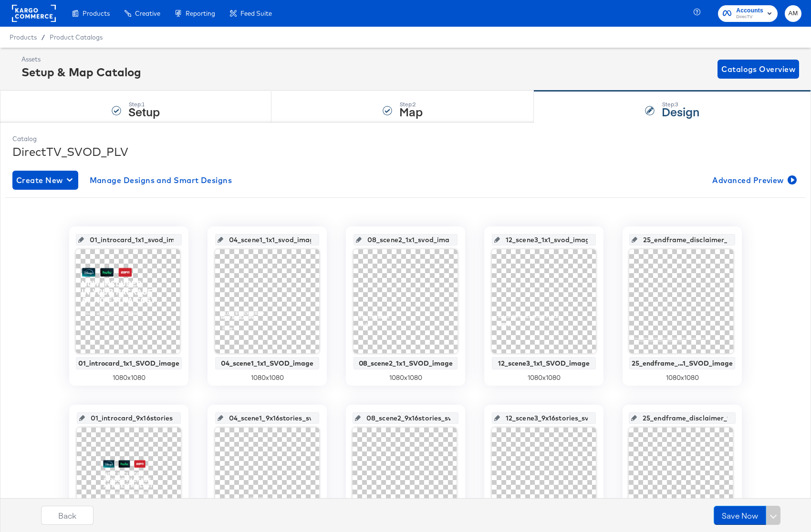 The width and height of the screenshot is (811, 532). What do you see at coordinates (406, 363) in the screenshot?
I see `div: 08_scene2_1x1_SVOD_image` at bounding box center [406, 363].